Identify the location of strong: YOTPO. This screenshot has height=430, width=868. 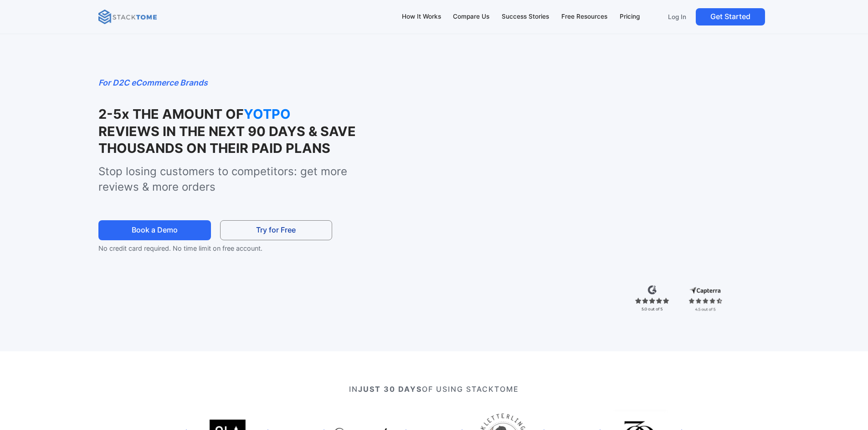
(289, 114).